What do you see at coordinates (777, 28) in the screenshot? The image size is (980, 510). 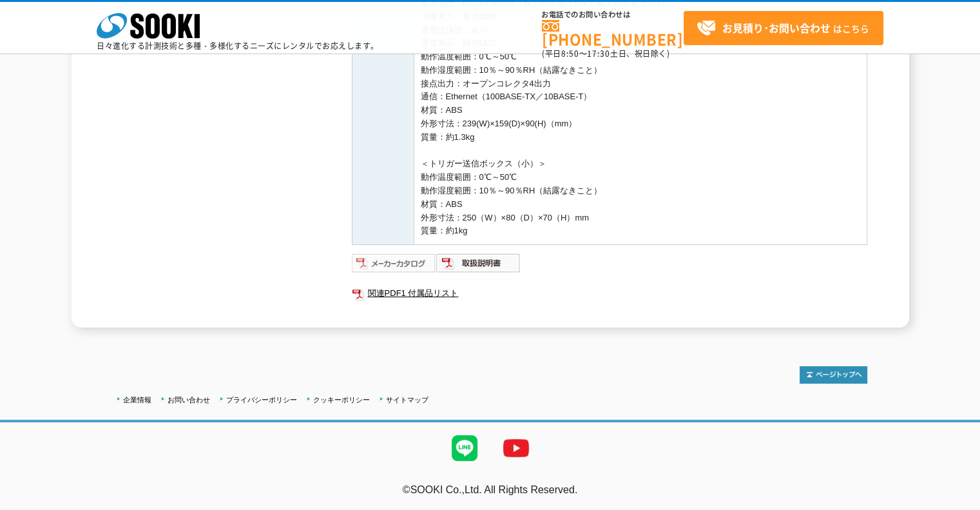 I see `strong: お見積り･お問い合わせ` at bounding box center [777, 28].